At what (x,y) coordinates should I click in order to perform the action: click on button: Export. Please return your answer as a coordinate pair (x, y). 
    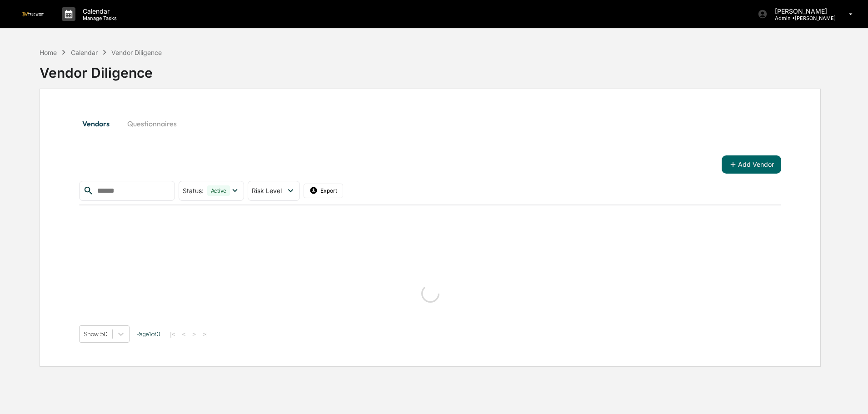
    Looking at the image, I should click on (324, 191).